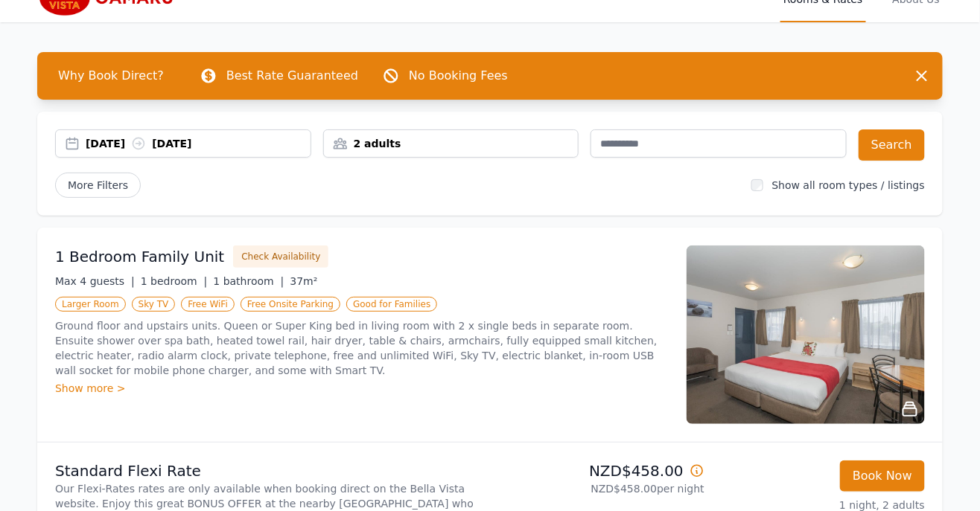 The width and height of the screenshot is (980, 511). Describe the element at coordinates (292, 76) in the screenshot. I see `p: Best Rate Guaranteed` at that location.